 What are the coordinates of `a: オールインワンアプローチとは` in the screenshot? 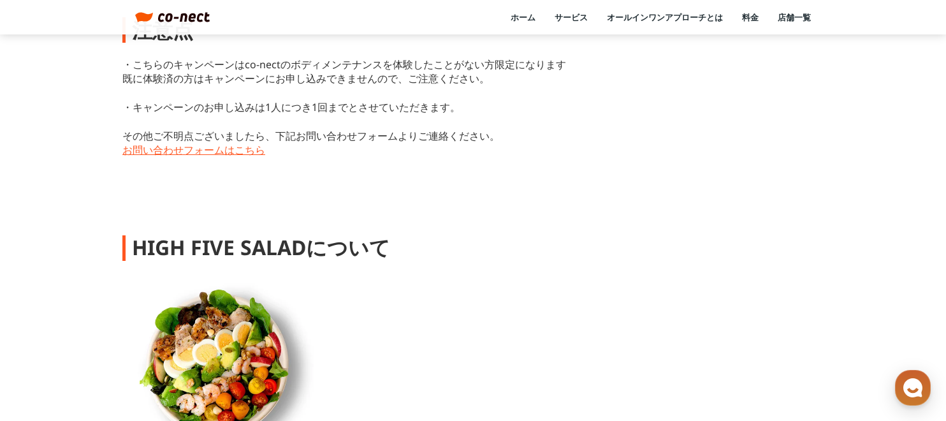 It's located at (665, 17).